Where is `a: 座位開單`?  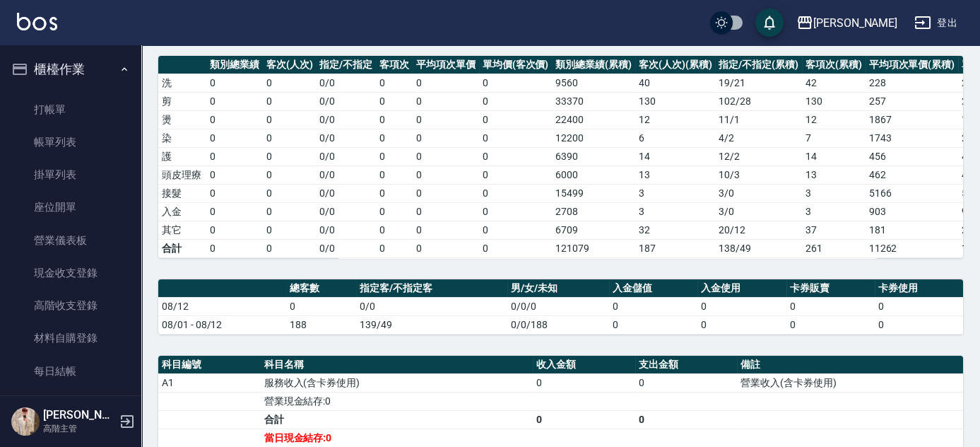 a: 座位開單 is located at coordinates (71, 207).